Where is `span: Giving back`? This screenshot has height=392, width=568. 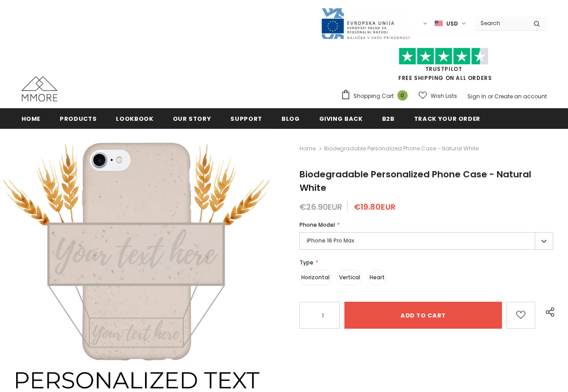
span: Giving back is located at coordinates (341, 118).